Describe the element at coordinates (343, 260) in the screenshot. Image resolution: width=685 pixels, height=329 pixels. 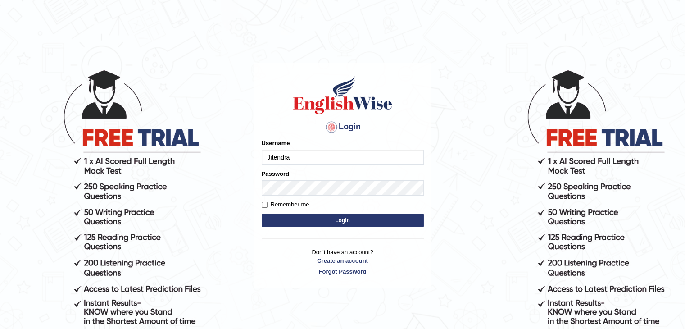
I see `a: Create an account` at that location.